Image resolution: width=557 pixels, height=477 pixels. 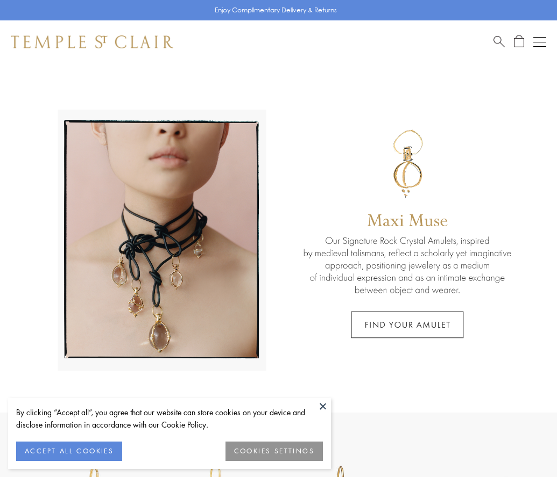 What do you see at coordinates (92, 42) in the screenshot?
I see `img: Temple St. Clair` at bounding box center [92, 42].